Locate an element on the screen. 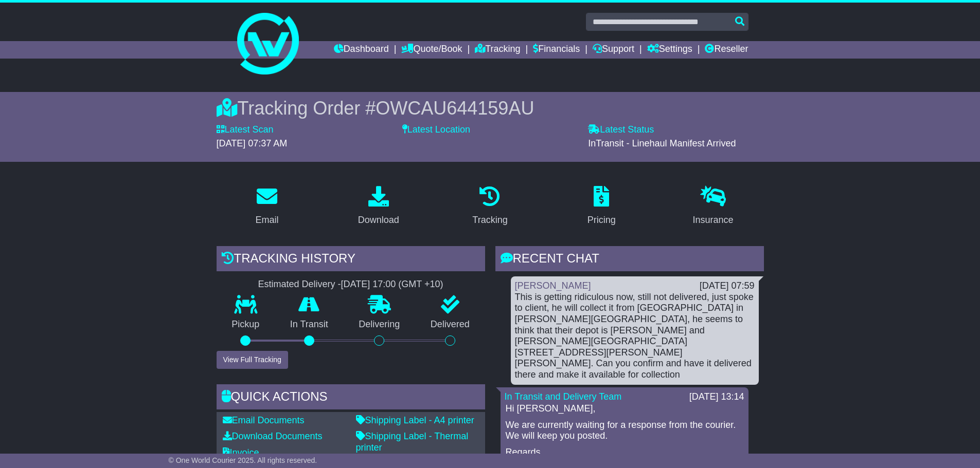 This screenshot has height=468, width=980. div: Estimated Delivery - is located at coordinates (351, 284).